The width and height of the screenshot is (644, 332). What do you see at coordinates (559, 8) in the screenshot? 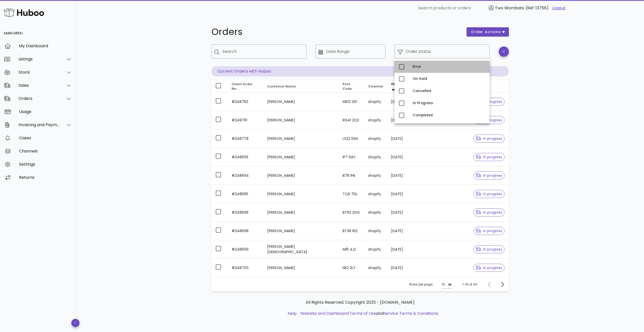
I see `a: Logout` at bounding box center [559, 8].